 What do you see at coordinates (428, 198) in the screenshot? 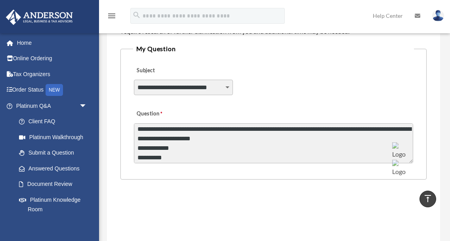
I see `i: vertical_align_top` at bounding box center [428, 198].